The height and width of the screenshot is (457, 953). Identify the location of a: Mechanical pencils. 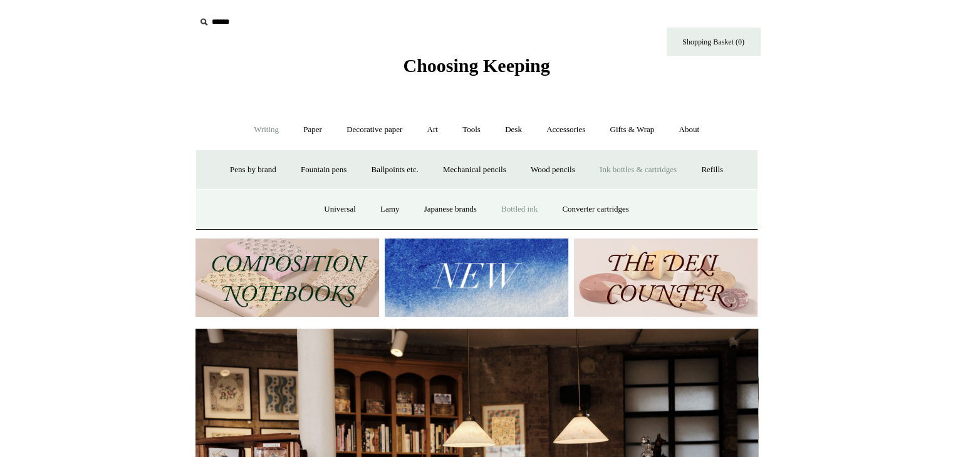
(474, 170).